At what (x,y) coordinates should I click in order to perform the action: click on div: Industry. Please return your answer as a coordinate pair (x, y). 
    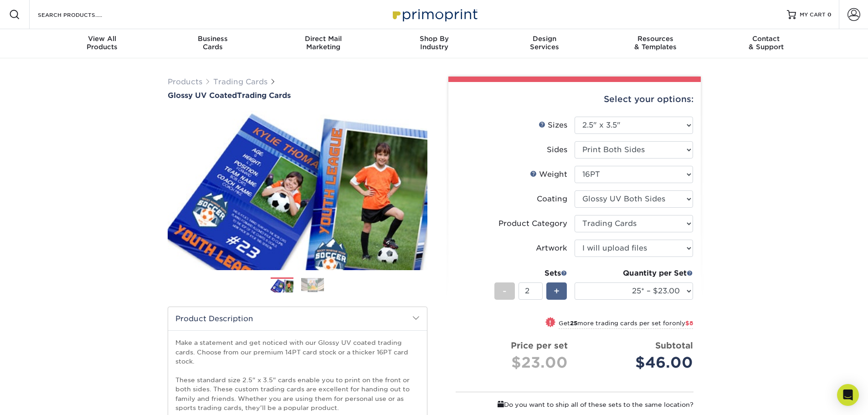
    Looking at the image, I should click on (434, 43).